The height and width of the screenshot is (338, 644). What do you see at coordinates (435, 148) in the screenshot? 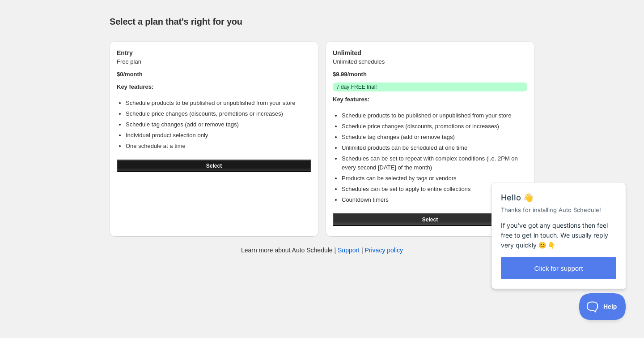
I see `li: Unlimited products can be scheduled at one time` at bounding box center [435, 148].